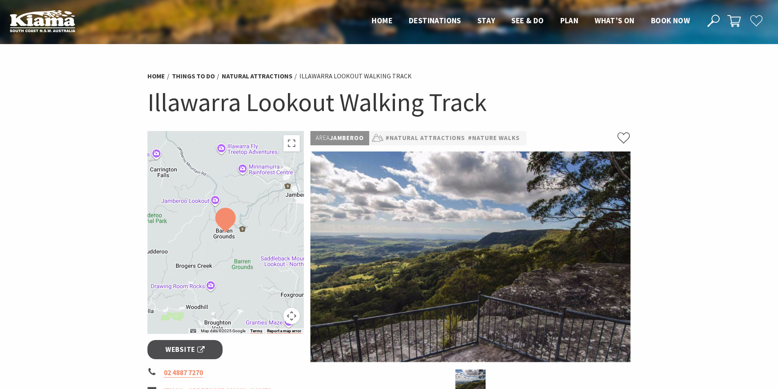 The width and height of the screenshot is (778, 389). Describe the element at coordinates (223, 331) in the screenshot. I see `span: Map data ©2025 Google` at that location.